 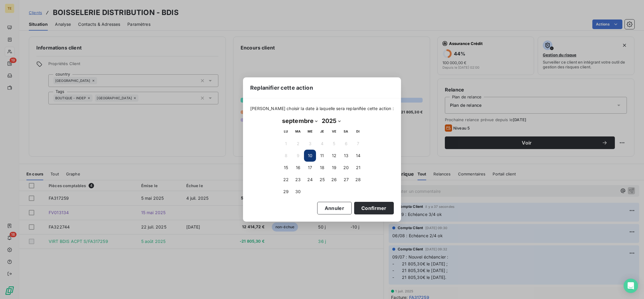 What do you see at coordinates (346, 156) in the screenshot?
I see `button: 13` at bounding box center [346, 156].